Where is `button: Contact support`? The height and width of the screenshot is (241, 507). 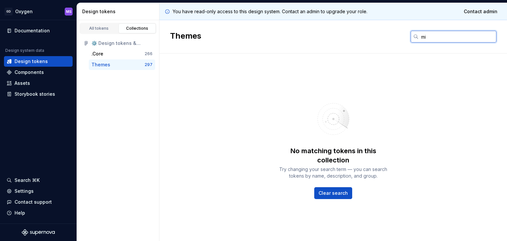 button: Contact support is located at coordinates (38, 202).